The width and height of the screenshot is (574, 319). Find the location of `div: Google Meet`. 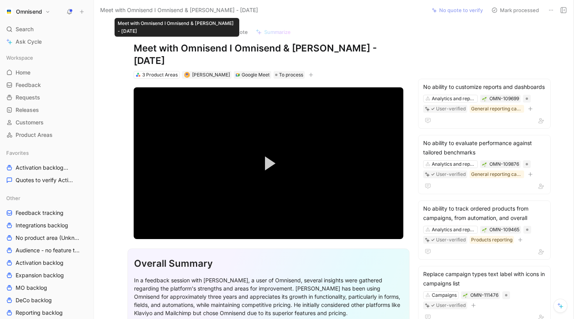

div: Google Meet is located at coordinates (256, 75).